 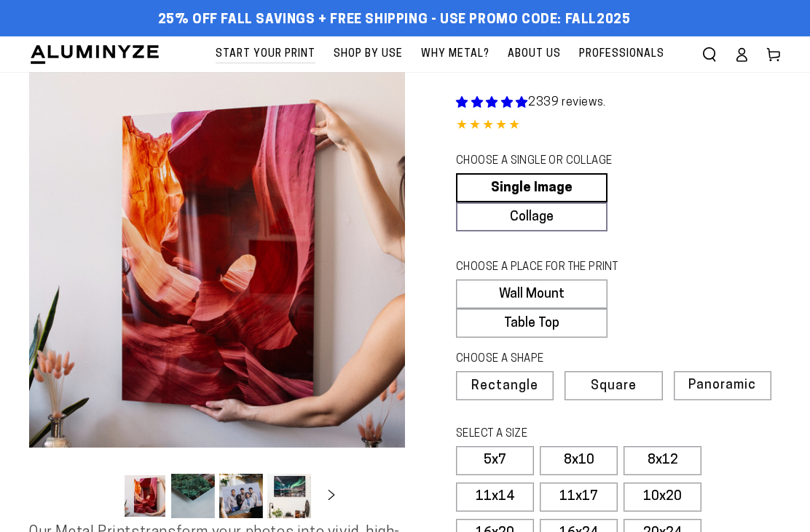 I want to click on label: 5x7, so click(x=494, y=461).